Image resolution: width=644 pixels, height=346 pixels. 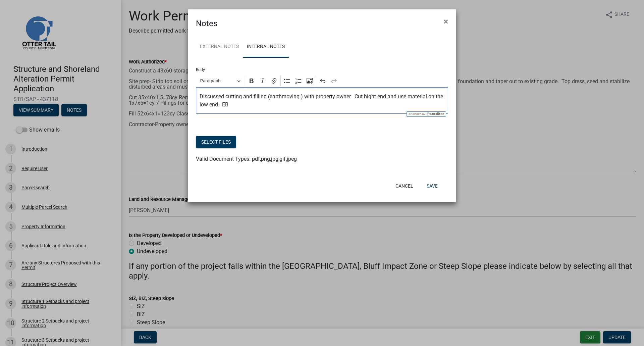 What do you see at coordinates (220, 81) in the screenshot?
I see `button: Paragraph, Heading` at bounding box center [220, 81].